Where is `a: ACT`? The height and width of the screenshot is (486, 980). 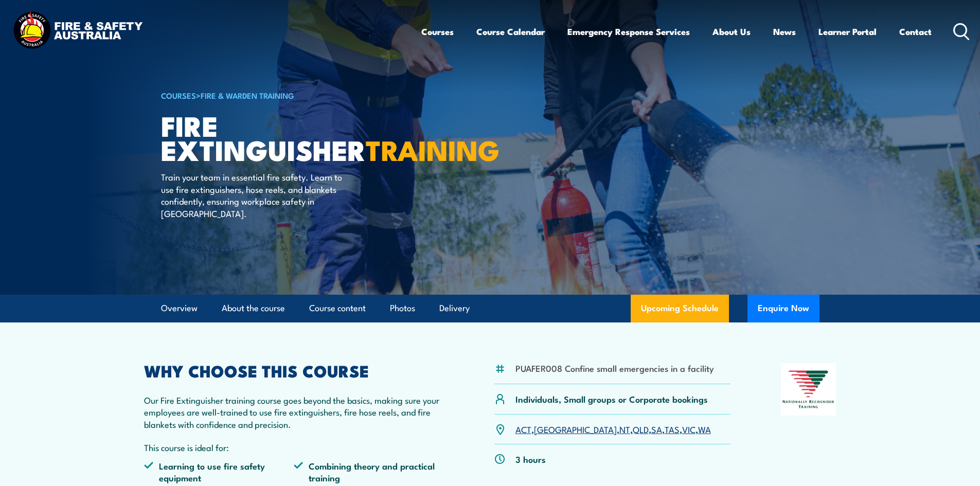
a: ACT is located at coordinates (523, 429).